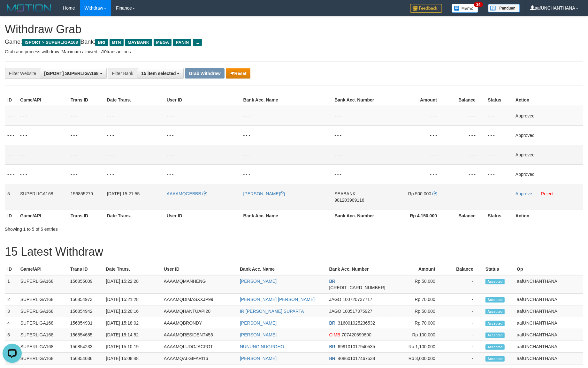  Describe the element at coordinates (358, 287) in the screenshot. I see `span: Copy 177201002106533 to clipboard` at that location.